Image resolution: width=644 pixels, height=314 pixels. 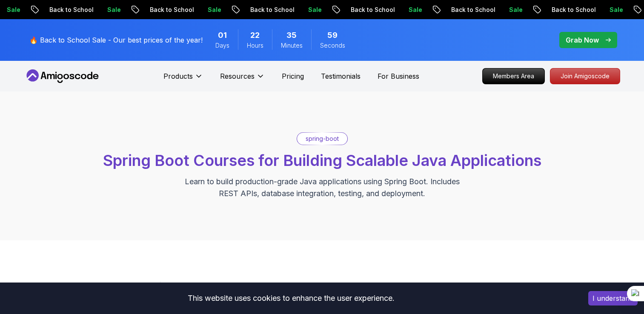 I want to click on div: This website uses cookies to enhance the user experience., so click(x=291, y=298).